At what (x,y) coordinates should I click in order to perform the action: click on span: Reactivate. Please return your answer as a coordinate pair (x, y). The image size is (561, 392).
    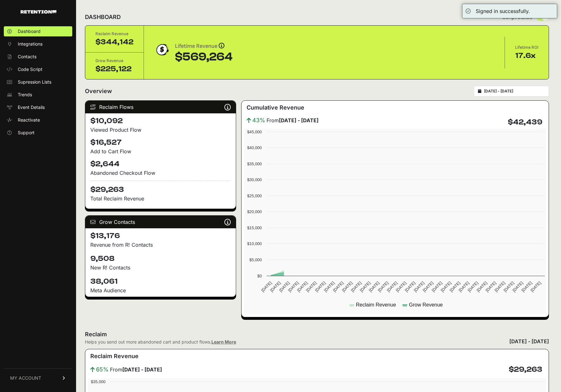
    Looking at the image, I should click on (29, 120).